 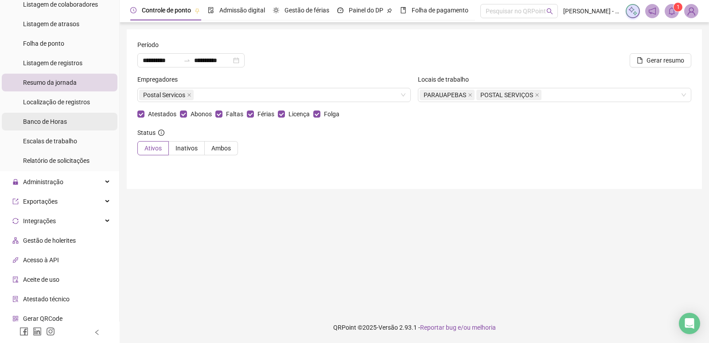 What do you see at coordinates (60, 4) in the screenshot?
I see `span: Listagem de colaboradores` at bounding box center [60, 4].